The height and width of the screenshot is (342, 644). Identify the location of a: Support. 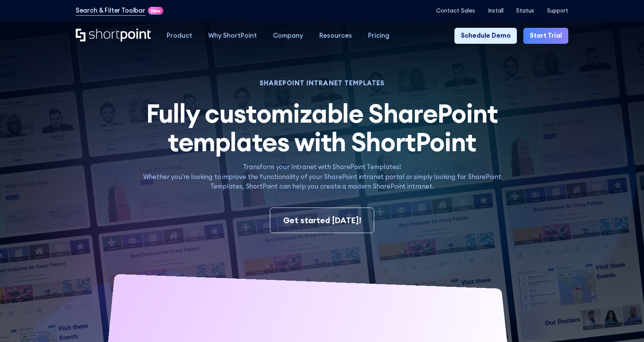
(558, 10).